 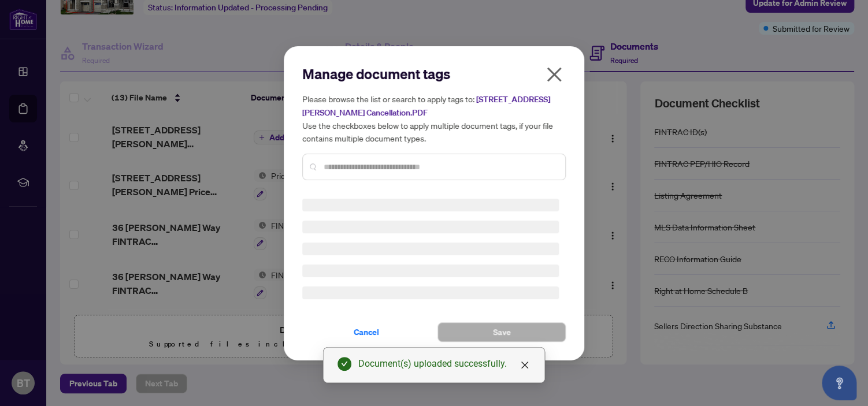 I want to click on h2: Manage document tags, so click(x=434, y=74).